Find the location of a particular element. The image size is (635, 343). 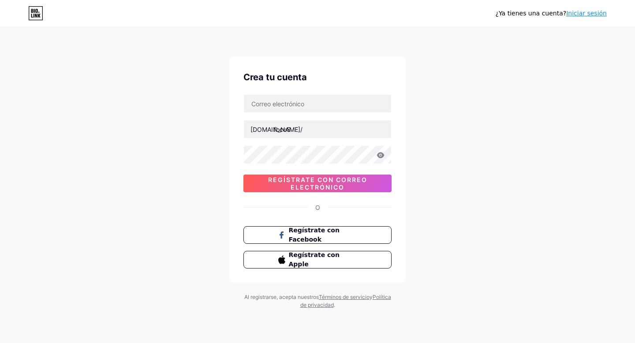

input: Correo electrónico is located at coordinates (318, 104).